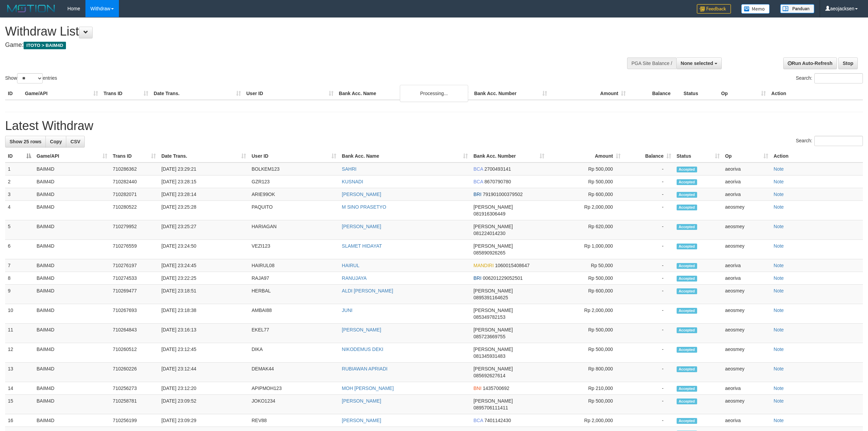 The height and width of the screenshot is (431, 868). What do you see at coordinates (364, 207) in the screenshot?
I see `a: M SINO PRASETYO` at bounding box center [364, 207].